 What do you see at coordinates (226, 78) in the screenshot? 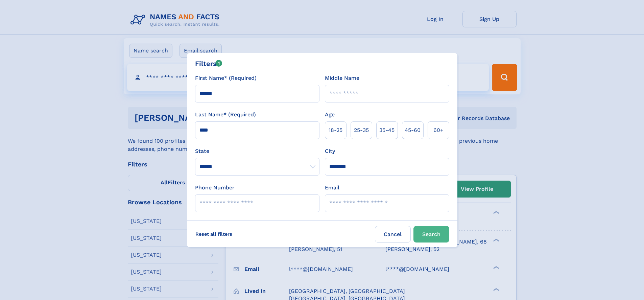
I see `label: First Name* (Required)` at bounding box center [226, 78].